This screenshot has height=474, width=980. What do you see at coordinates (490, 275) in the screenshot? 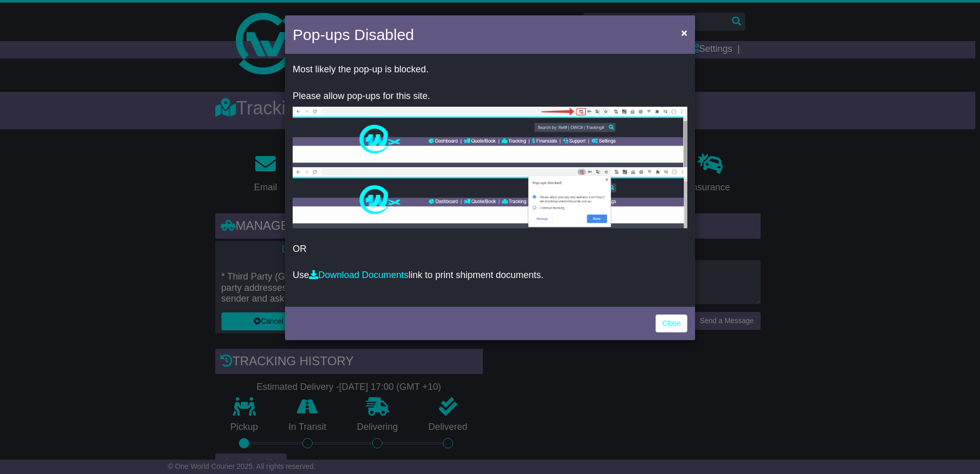
I see `p: Use link to print shipment documents.` at bounding box center [490, 275].